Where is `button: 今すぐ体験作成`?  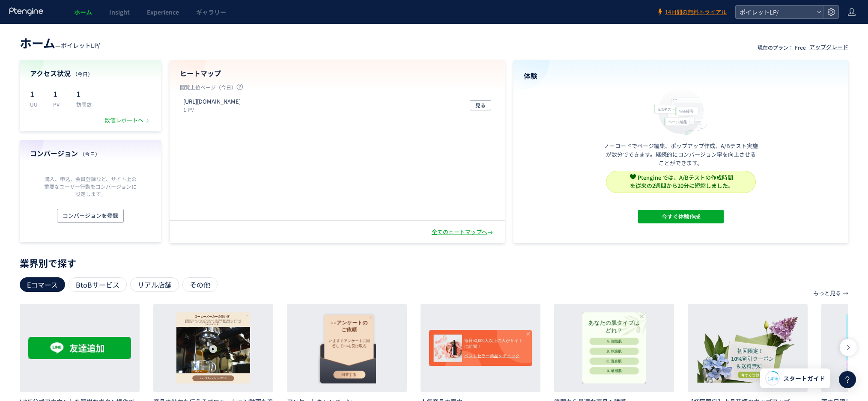
button: 今すぐ体験作成 is located at coordinates (681, 217).